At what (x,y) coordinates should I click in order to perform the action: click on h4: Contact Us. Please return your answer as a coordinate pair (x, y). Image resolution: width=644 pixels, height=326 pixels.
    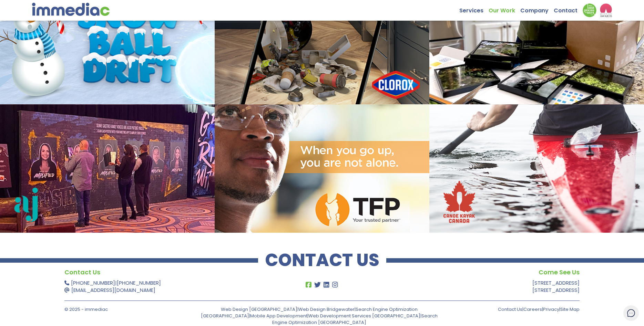
    Looking at the image, I should click on (169, 272).